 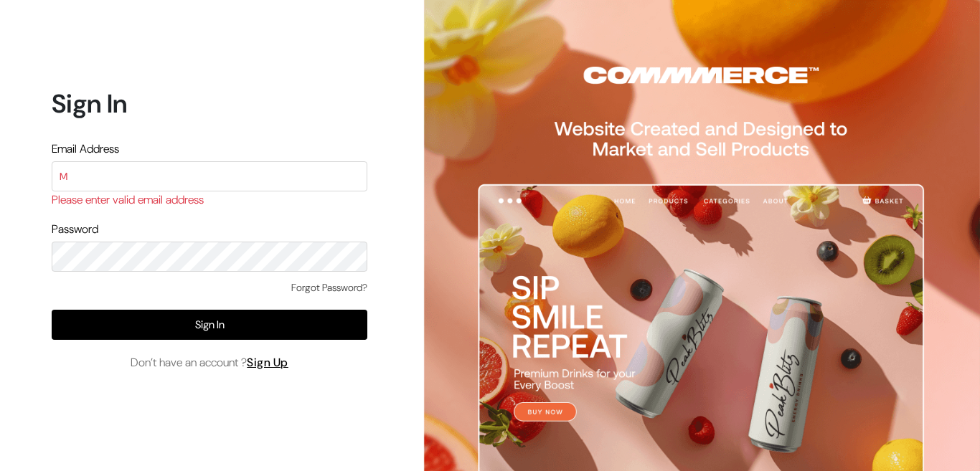 I want to click on a: Sign Up, so click(x=268, y=362).